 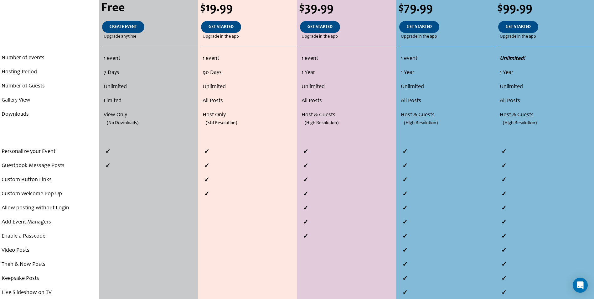 I want to click on li: Host Only, so click(x=249, y=115).